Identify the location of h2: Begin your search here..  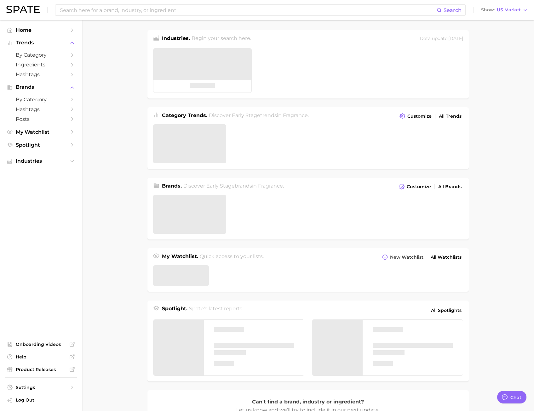
(221, 39).